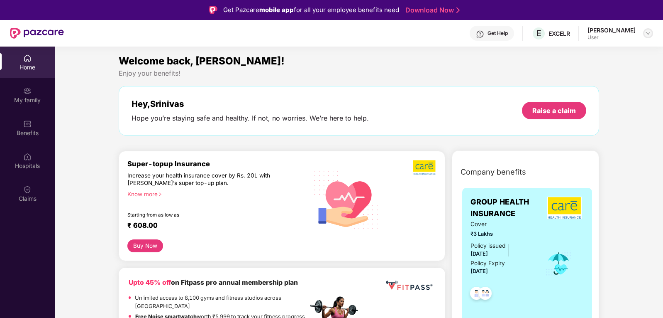 The width and height of the screenshot is (663, 318). Describe the element at coordinates (311, 10) in the screenshot. I see `div: Get Pazcare for all your employee benefits need` at that location.